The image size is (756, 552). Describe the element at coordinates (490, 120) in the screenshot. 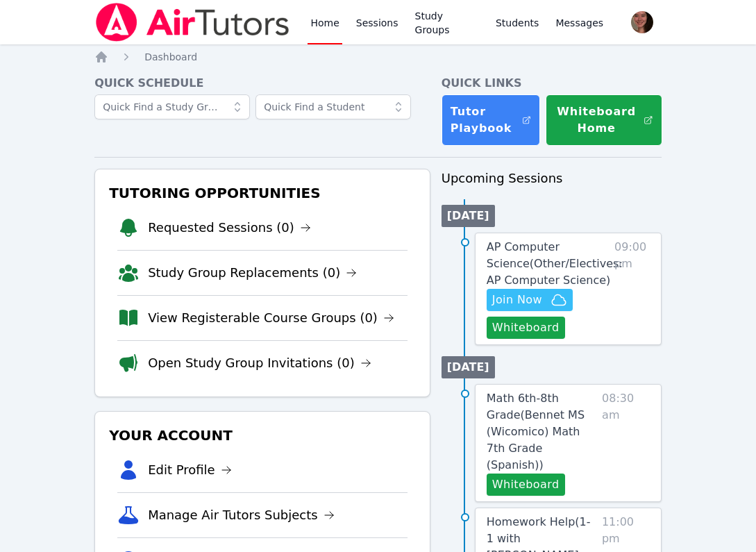

I see `a: Tutor Playbook` at that location.